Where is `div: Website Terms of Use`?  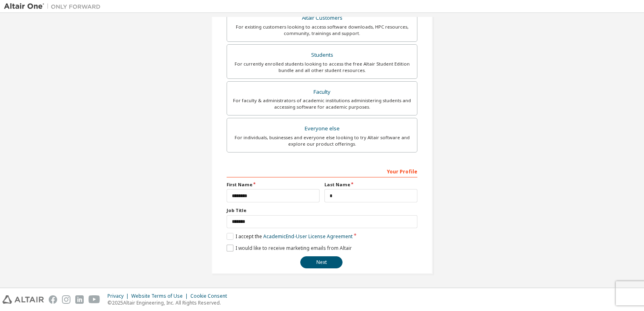
div: Website Terms of Use is located at coordinates (161, 296).